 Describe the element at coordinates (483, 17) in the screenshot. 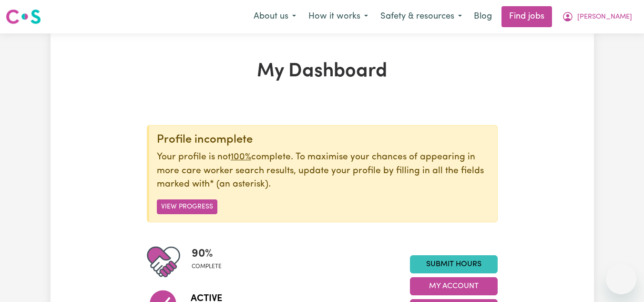

I see `a: Blog` at that location.